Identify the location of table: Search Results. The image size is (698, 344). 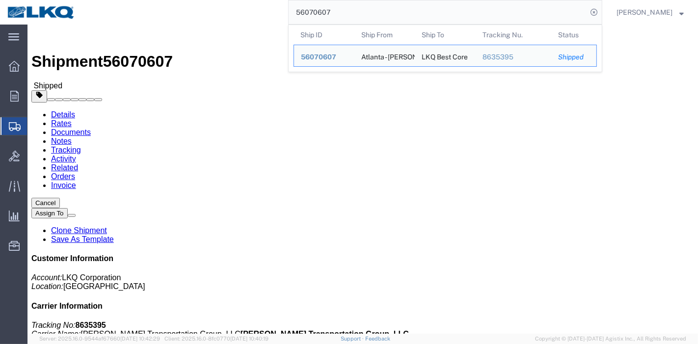
(448, 48).